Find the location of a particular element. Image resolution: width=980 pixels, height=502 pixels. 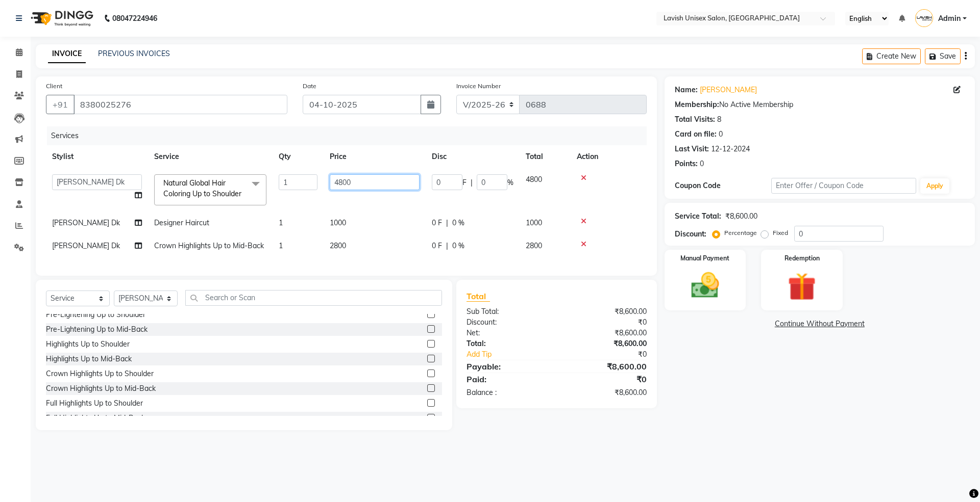

label: Percentage is located at coordinates (740, 233).